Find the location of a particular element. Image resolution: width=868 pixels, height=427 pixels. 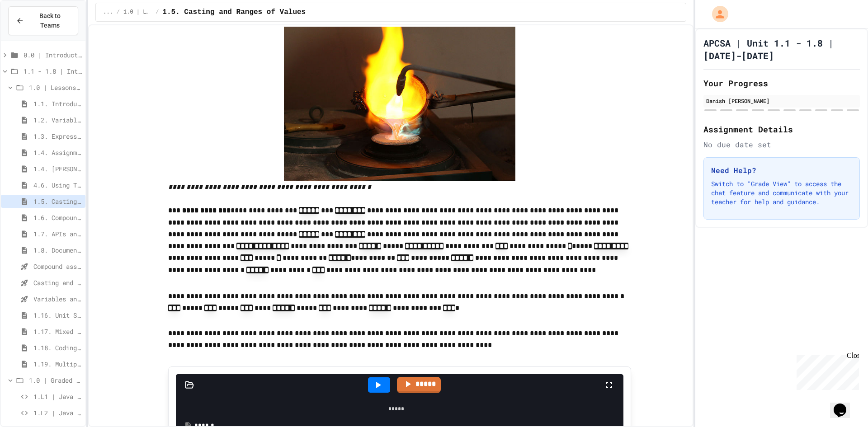

span: 1.4. Assignment and Input is located at coordinates (57, 152).